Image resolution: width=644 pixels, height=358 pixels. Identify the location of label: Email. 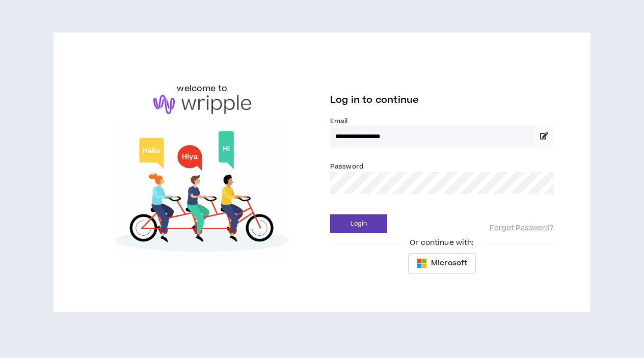
(442, 121).